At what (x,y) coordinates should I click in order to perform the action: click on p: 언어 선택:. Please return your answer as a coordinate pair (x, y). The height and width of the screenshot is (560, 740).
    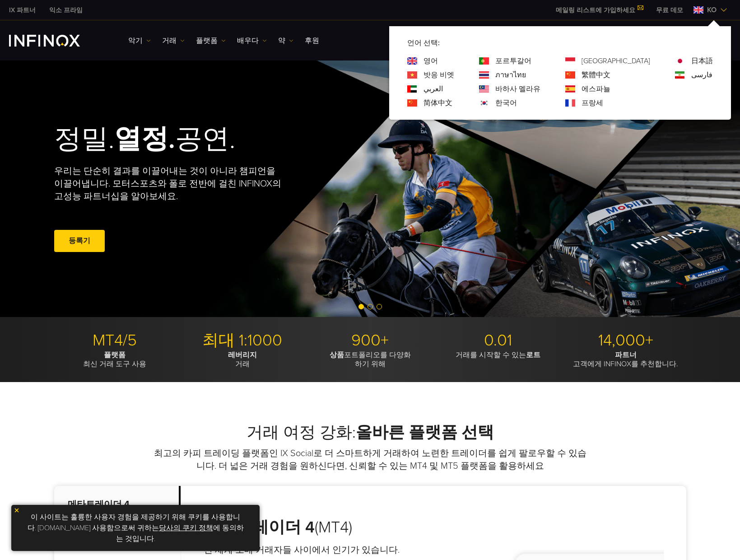
    Looking at the image, I should click on (560, 43).